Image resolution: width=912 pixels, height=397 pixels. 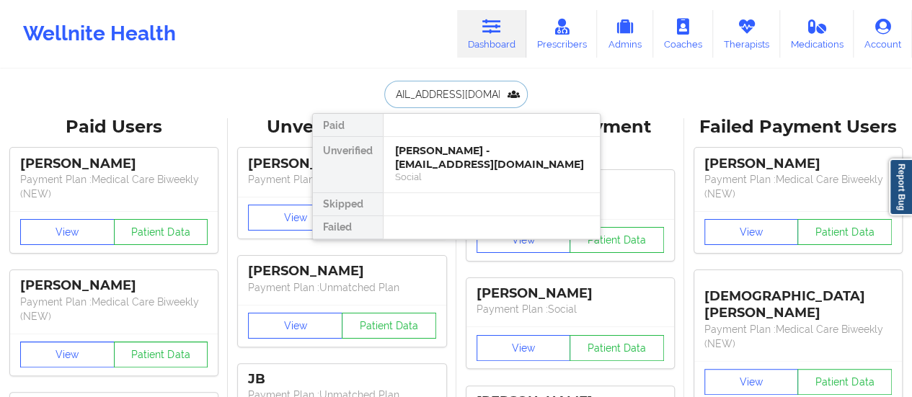 I want to click on a: Report Bug, so click(x=901, y=187).